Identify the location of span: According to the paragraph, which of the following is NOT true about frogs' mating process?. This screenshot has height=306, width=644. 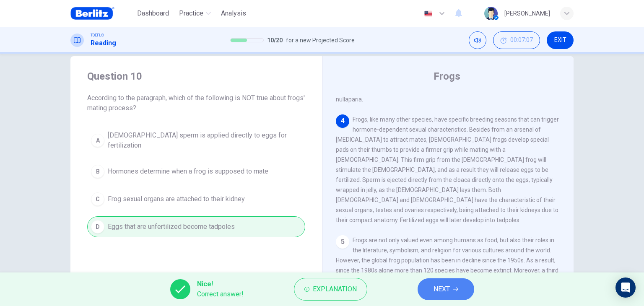
(196, 103).